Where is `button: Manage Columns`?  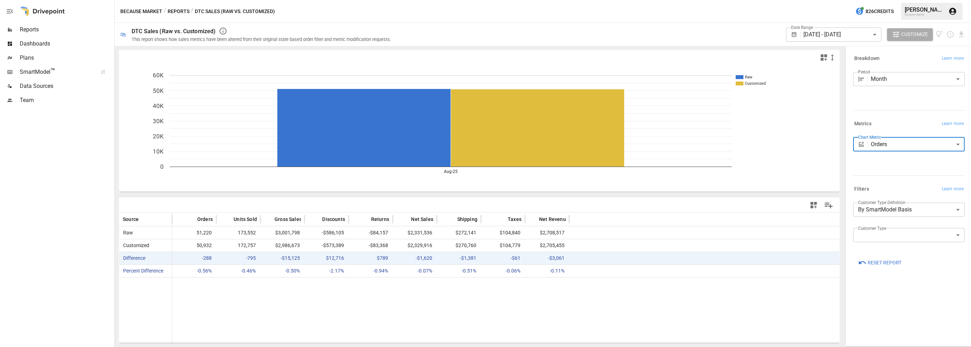
button: Manage Columns is located at coordinates (828, 205).